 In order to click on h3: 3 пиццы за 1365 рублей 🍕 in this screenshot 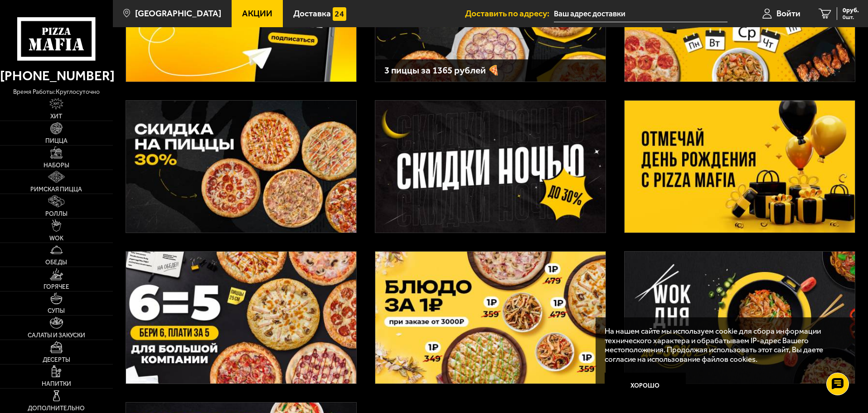, I will do `click(491, 71)`.